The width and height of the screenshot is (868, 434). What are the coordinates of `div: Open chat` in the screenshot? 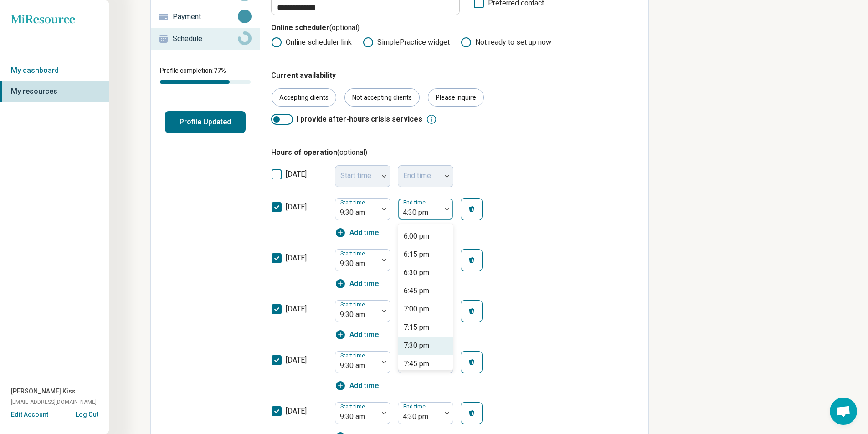 It's located at (843, 412).